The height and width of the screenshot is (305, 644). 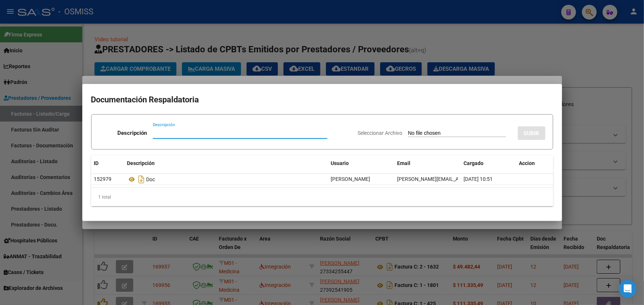 I want to click on datatable-header-cell: Accion, so click(x=535, y=163).